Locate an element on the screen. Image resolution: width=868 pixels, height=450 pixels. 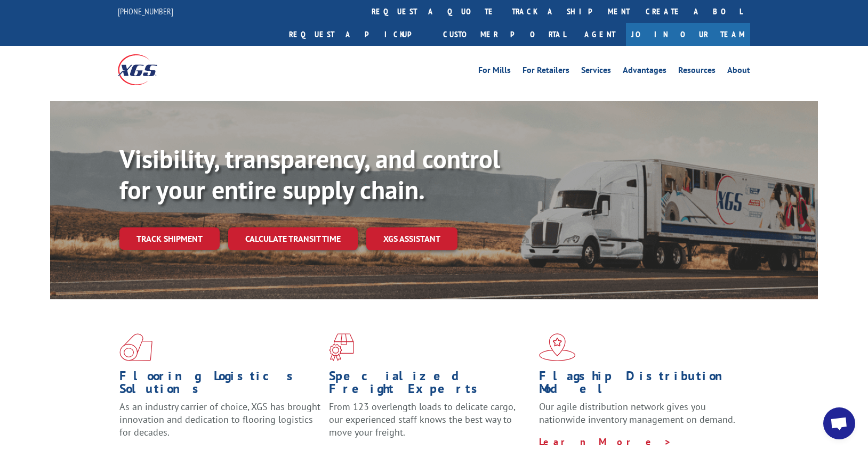
a: Open chat is located at coordinates (839, 423).